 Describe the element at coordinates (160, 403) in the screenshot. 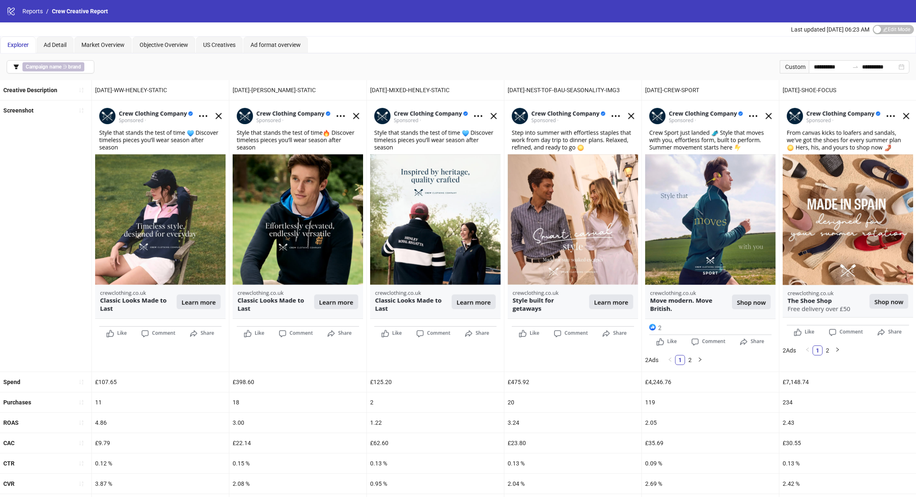

I see `div: 11` at that location.